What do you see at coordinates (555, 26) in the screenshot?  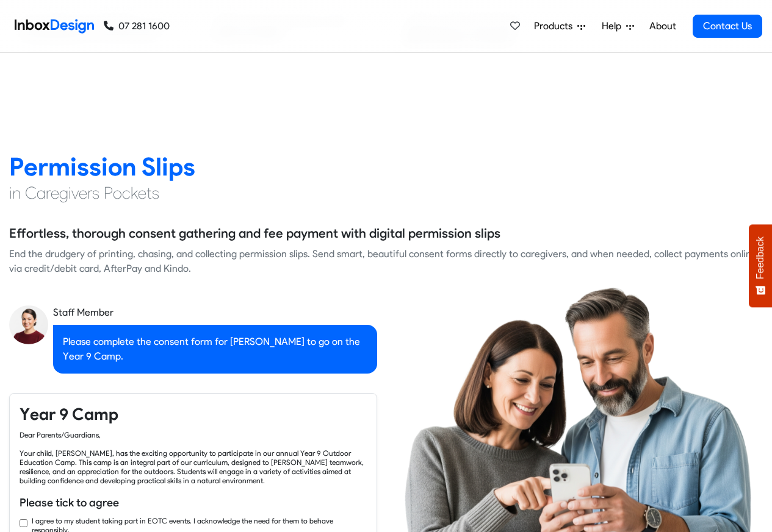 I see `span: Products` at bounding box center [555, 26].